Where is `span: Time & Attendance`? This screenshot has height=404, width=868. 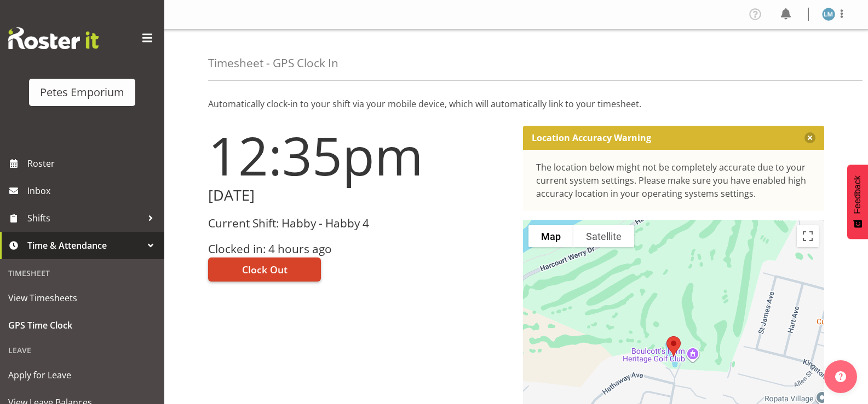 span: Time & Attendance is located at coordinates (85, 246).